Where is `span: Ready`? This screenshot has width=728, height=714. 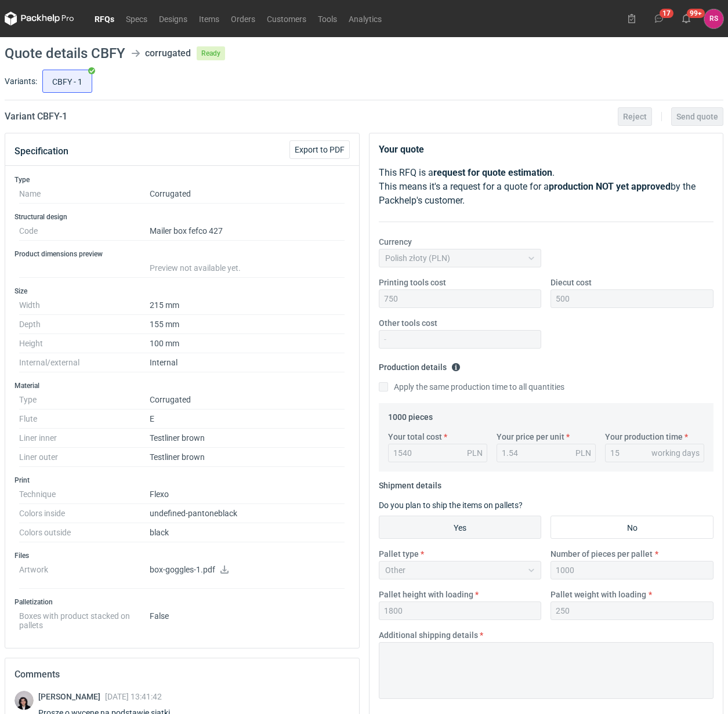 span: Ready is located at coordinates (211, 53).